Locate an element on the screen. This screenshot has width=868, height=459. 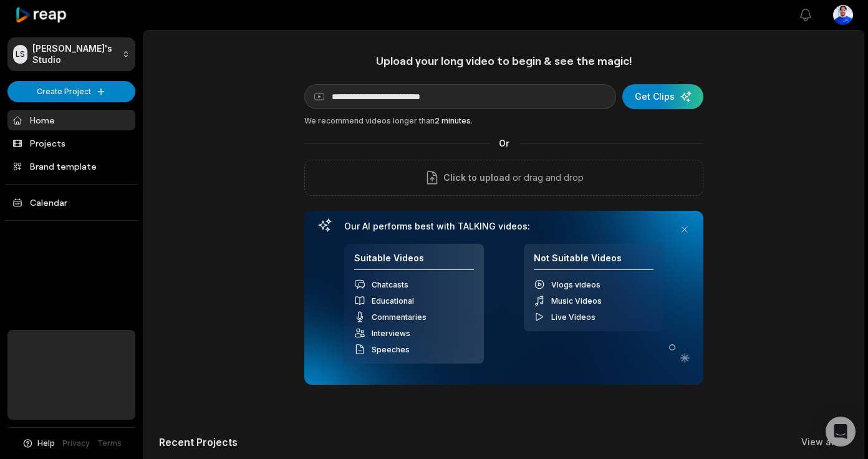
a: Projects is located at coordinates (71, 143).